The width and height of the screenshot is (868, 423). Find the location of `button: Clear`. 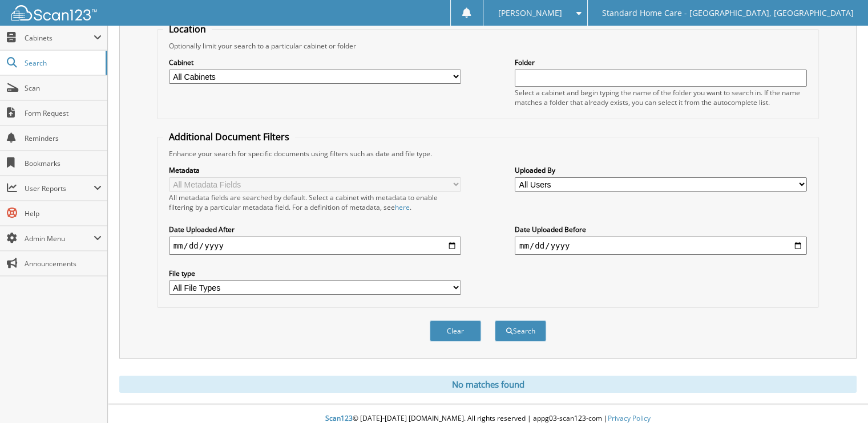

button: Clear is located at coordinates (456, 331).